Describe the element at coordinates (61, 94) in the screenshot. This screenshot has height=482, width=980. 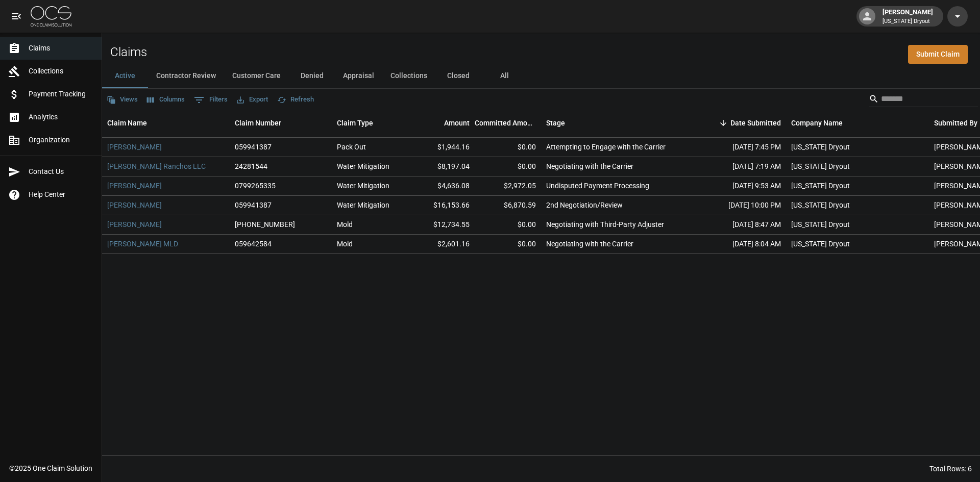
I see `span: Payment Tracking` at that location.